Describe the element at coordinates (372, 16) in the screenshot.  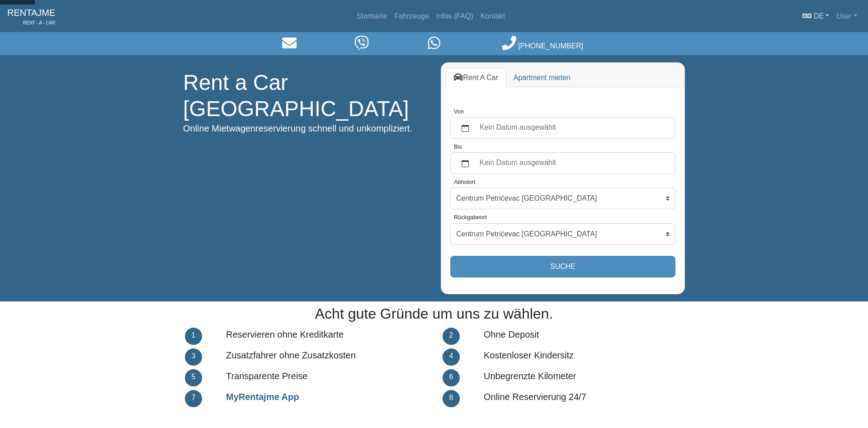
I see `a: Startseite` at that location.